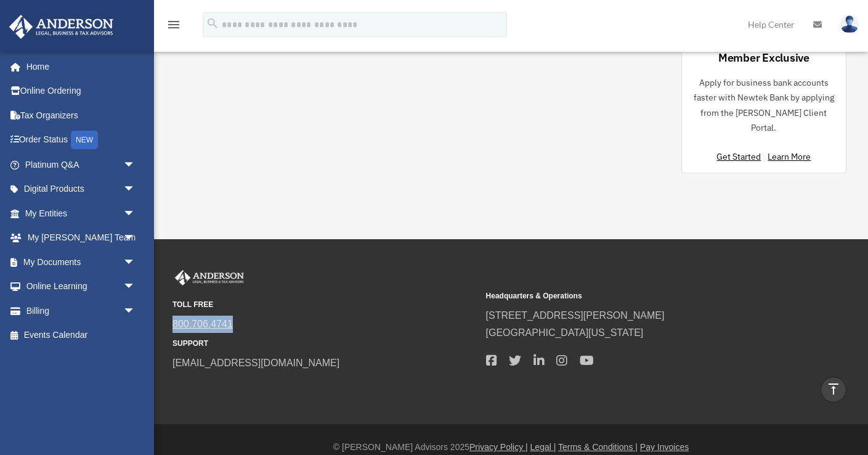  I want to click on div: NEW, so click(84, 140).